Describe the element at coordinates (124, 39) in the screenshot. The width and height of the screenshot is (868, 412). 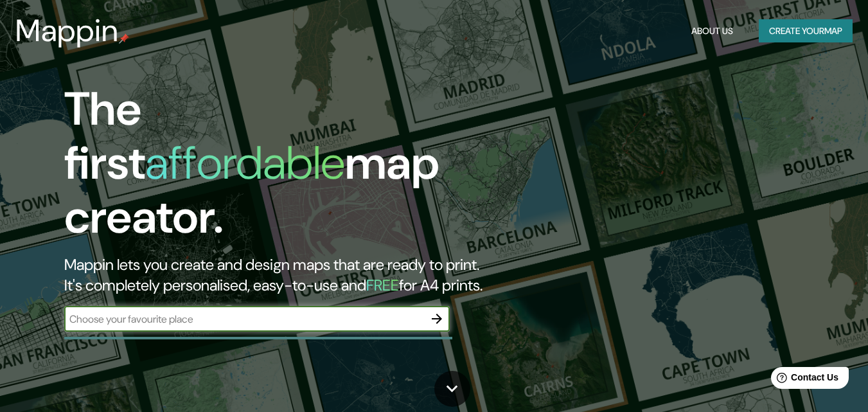
I see `img: mappin-pin` at that location.